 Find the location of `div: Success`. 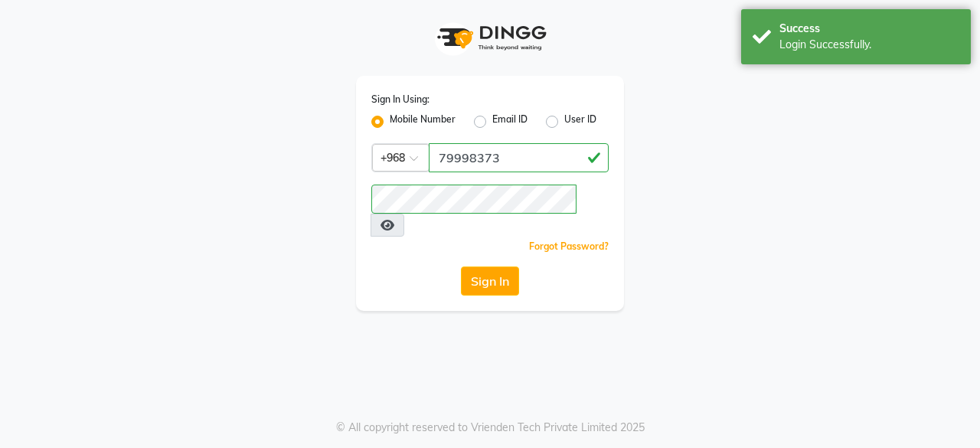

div: Success is located at coordinates (869, 29).